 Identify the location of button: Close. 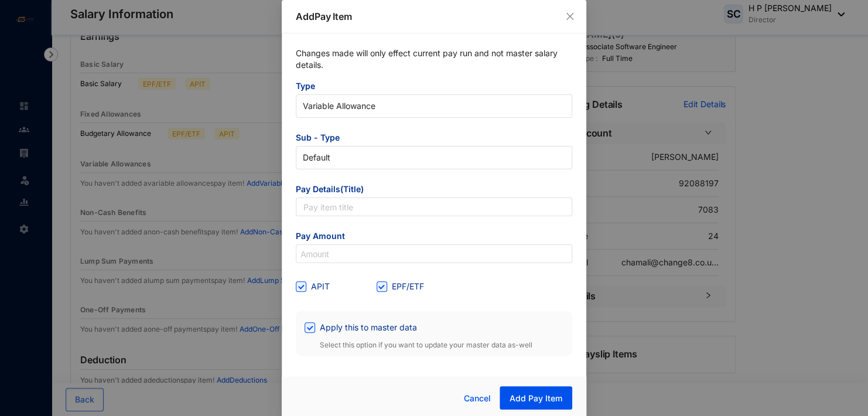
(570, 16).